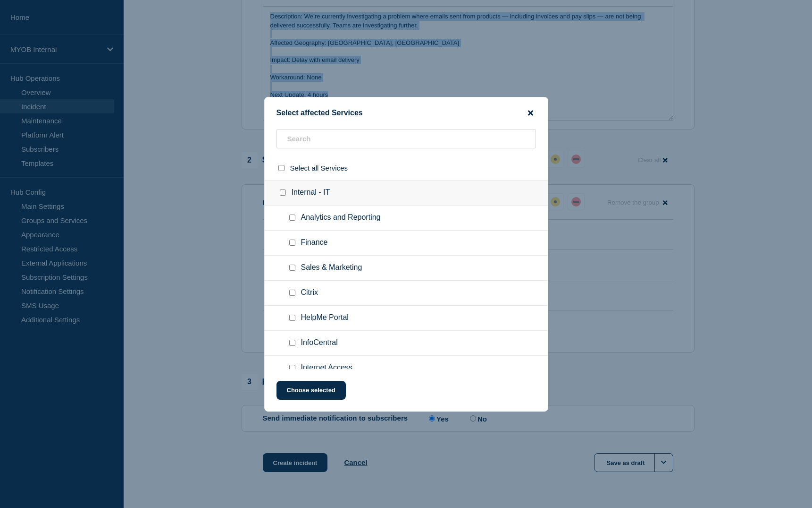  I want to click on span: Internet Access, so click(326, 368).